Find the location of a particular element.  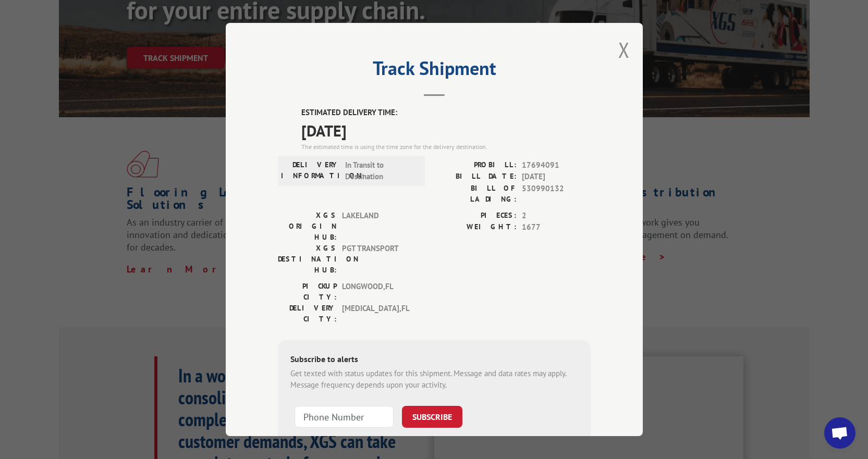

label: WEIGHT: is located at coordinates (475, 227).